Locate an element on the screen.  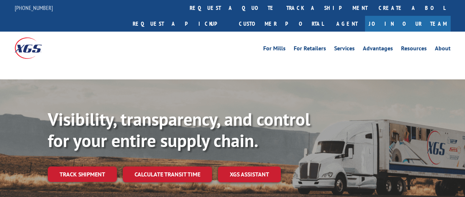
a: Advantages is located at coordinates (378, 50).